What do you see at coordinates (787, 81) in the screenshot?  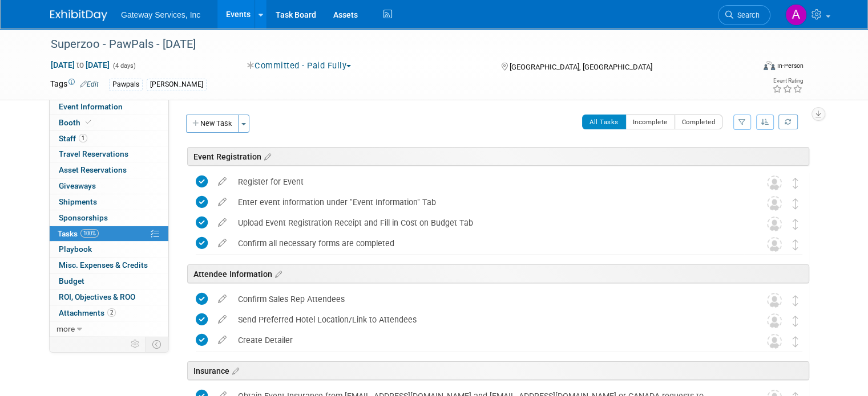 I see `div: Event Rating` at bounding box center [787, 81].